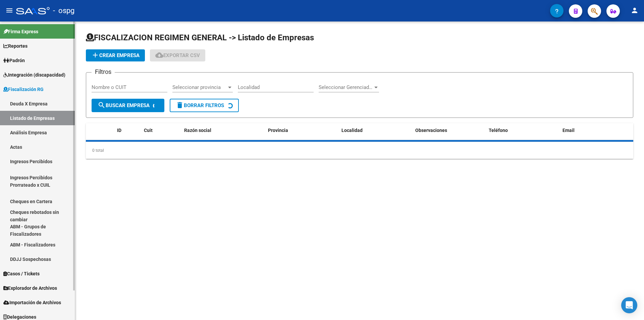 The height and width of the screenshot is (320, 644). I want to click on span: Email, so click(568, 131).